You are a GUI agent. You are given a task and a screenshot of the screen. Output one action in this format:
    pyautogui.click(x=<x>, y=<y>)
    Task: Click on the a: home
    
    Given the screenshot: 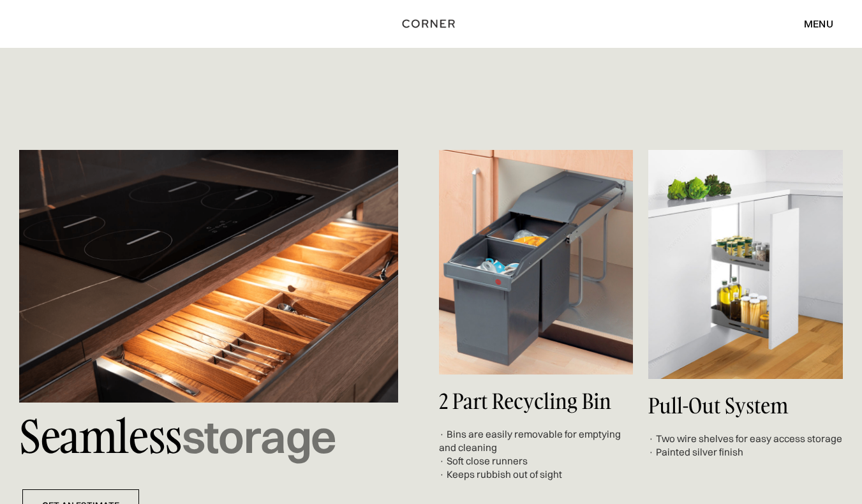 What is the action you would take?
    pyautogui.click(x=431, y=23)
    